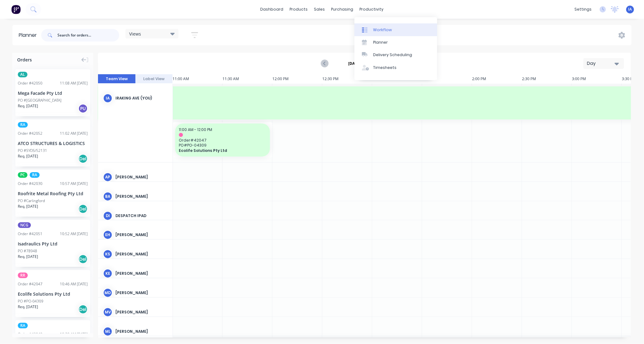  Describe the element at coordinates (396, 55) in the screenshot. I see `a: Delivery Scheduling` at that location.